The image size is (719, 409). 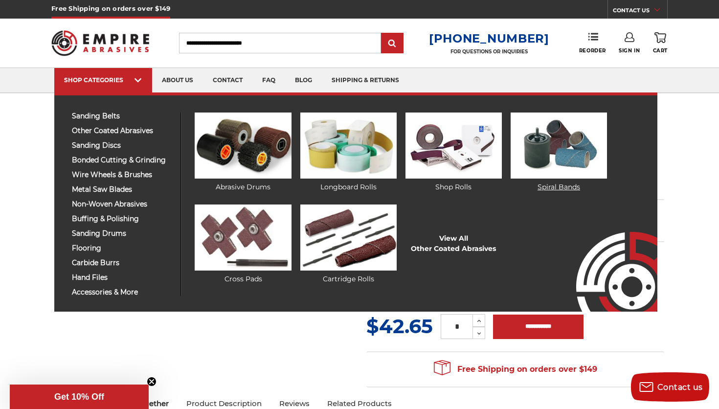 What do you see at coordinates (660, 50) in the screenshot?
I see `span: Cart` at bounding box center [660, 50].